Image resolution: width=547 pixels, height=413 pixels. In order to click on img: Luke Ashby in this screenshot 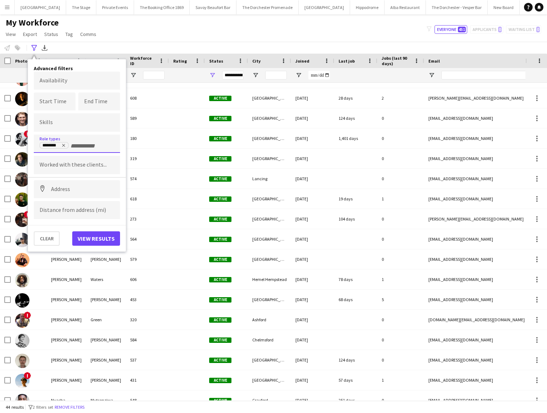, I will do `click(22, 240)`.